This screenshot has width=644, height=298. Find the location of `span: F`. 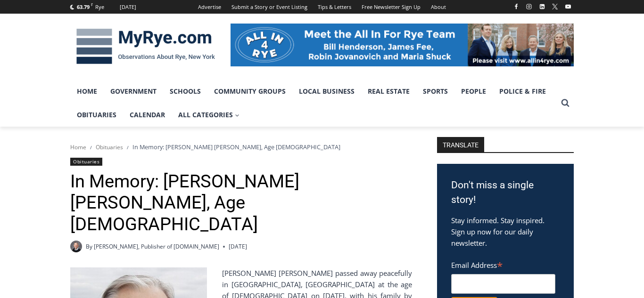

span: F is located at coordinates (92, 4).